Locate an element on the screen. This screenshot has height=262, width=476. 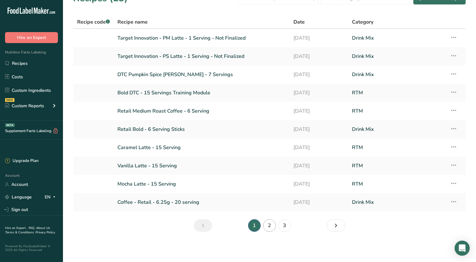
a: Hire an Expert . is located at coordinates (16, 228).